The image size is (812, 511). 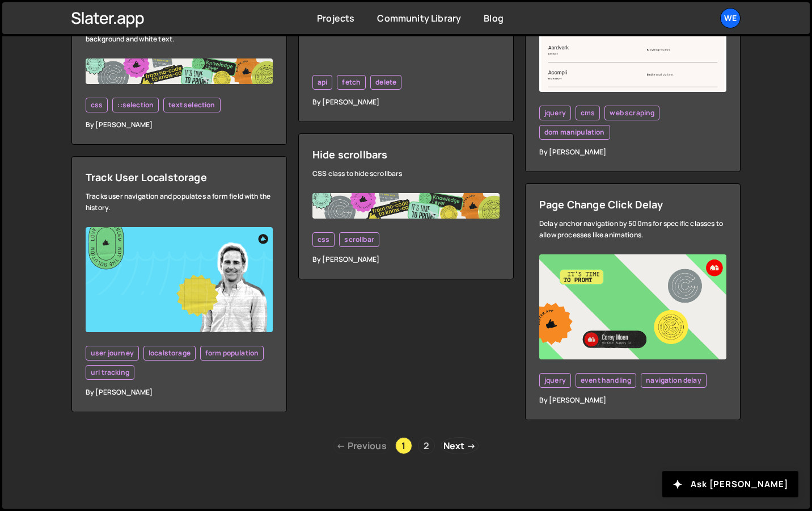 What do you see at coordinates (419, 18) in the screenshot?
I see `a: Community Library` at bounding box center [419, 18].